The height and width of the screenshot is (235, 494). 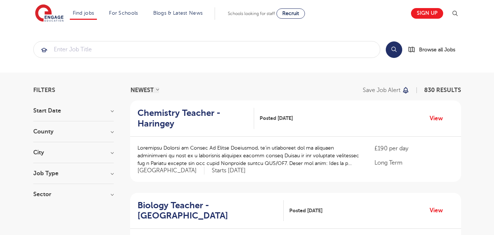 I want to click on span: 830 RESULTS, so click(x=443, y=90).